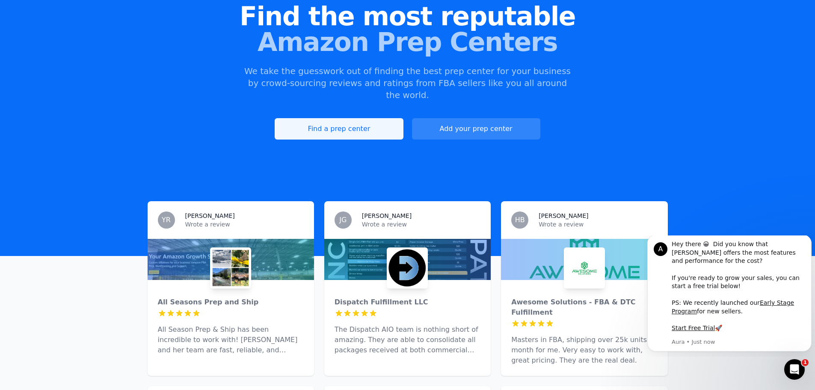 The image size is (815, 390). Describe the element at coordinates (407, 302) in the screenshot. I see `div: Dispatch Fulfillment LLC` at that location.